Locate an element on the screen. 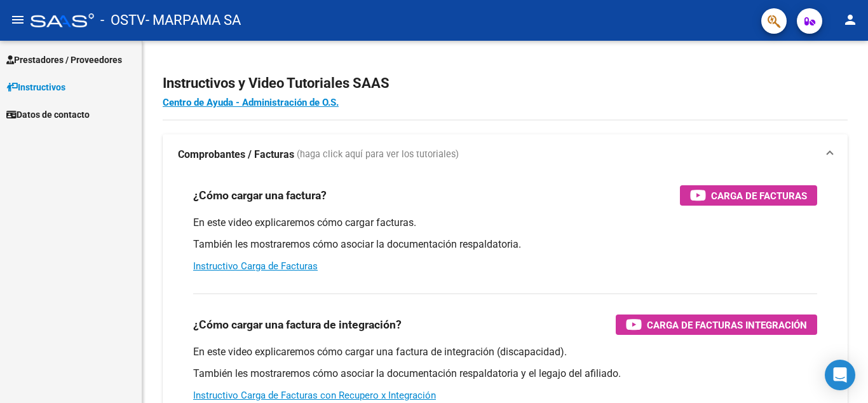 The image size is (868, 403). span: (haga click aquí para ver los tutoriales) is located at coordinates (377, 154).